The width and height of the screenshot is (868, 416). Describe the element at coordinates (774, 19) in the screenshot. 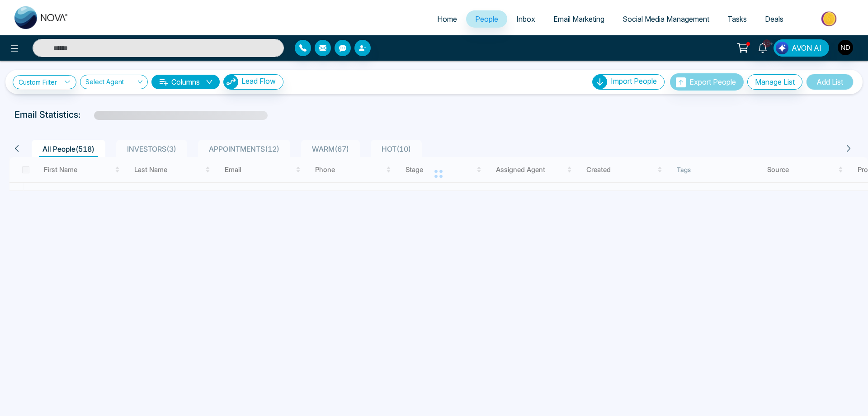

I see `a: Deals` at that location.